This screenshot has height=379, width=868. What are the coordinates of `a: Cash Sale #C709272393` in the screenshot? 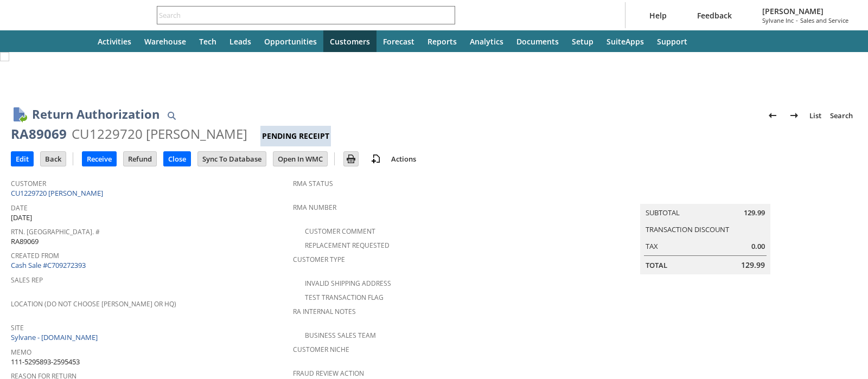 It's located at (48, 265).